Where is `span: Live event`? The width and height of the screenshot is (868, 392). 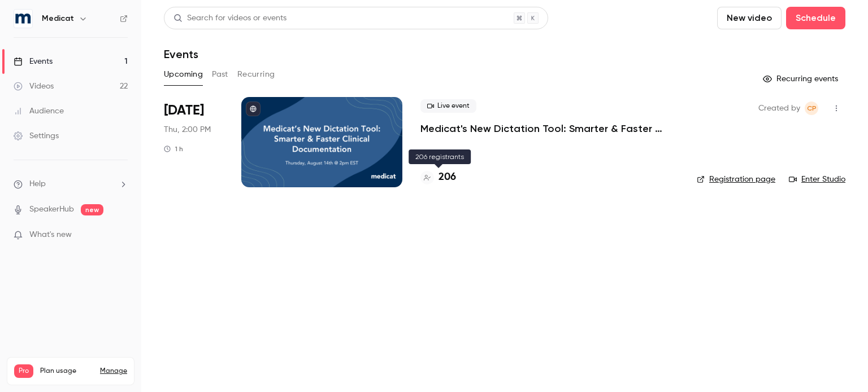
span: Live event is located at coordinates (448, 106).